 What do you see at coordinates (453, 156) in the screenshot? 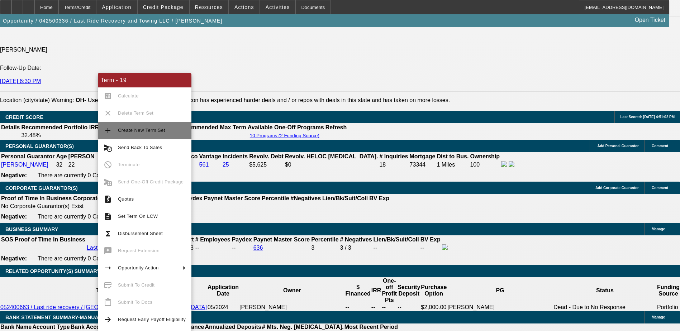
I see `b: Dist to Bus.` at bounding box center [453, 156].